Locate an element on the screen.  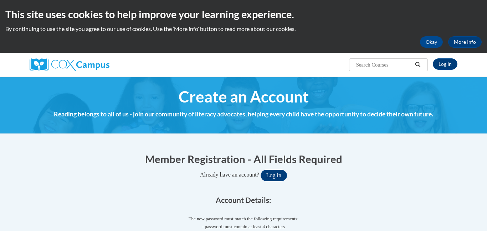
a: Cox Campus is located at coordinates (69, 65).